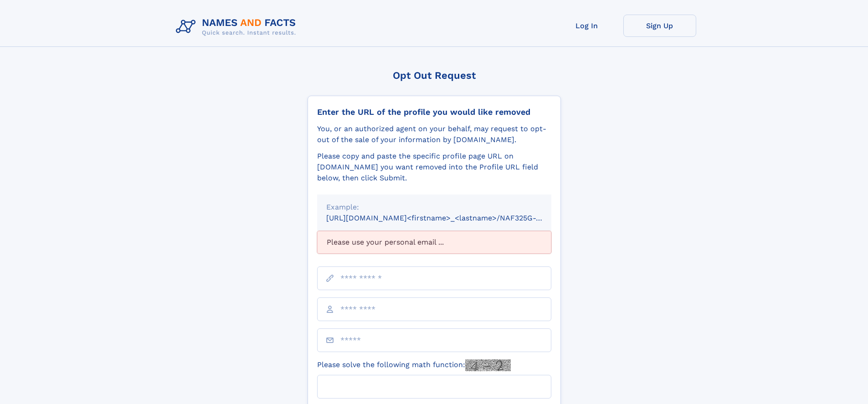 The image size is (868, 404). I want to click on div: Enter the URL of the profile you would like removed, so click(434, 112).